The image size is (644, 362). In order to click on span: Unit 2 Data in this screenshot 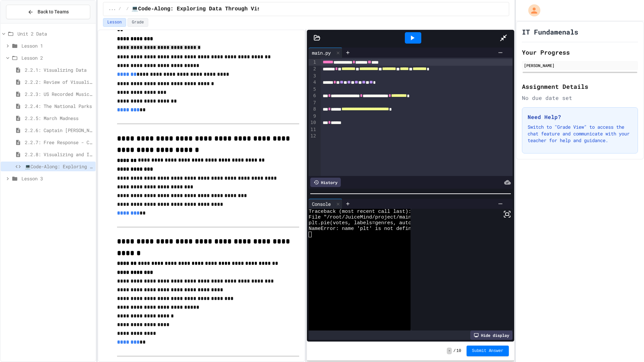, I will do `click(55, 33)`.